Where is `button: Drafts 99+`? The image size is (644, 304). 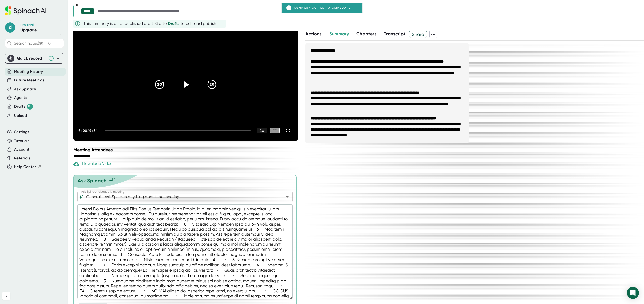
button: Drafts 99+ is located at coordinates (23, 107).